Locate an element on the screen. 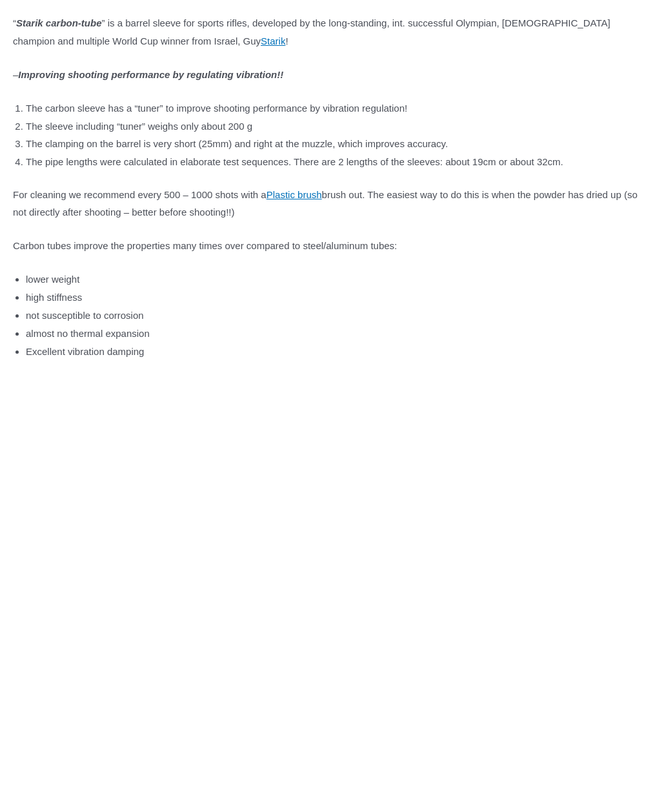  p: For cleaning we recommend every 500 – 1000 shots with a brush out. The easiest way to do this is ... is located at coordinates (333, 205).